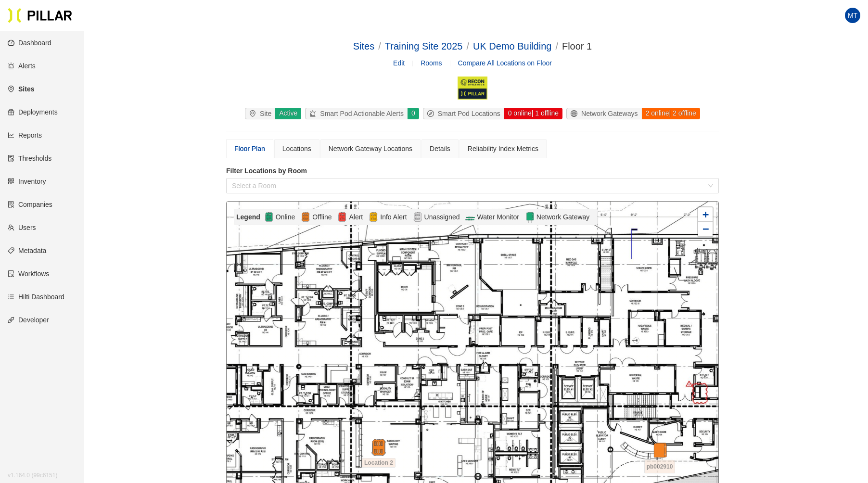 The height and width of the screenshot is (483, 868). Describe the element at coordinates (671, 113) in the screenshot. I see `div: 2 online | 2 offline` at that location.